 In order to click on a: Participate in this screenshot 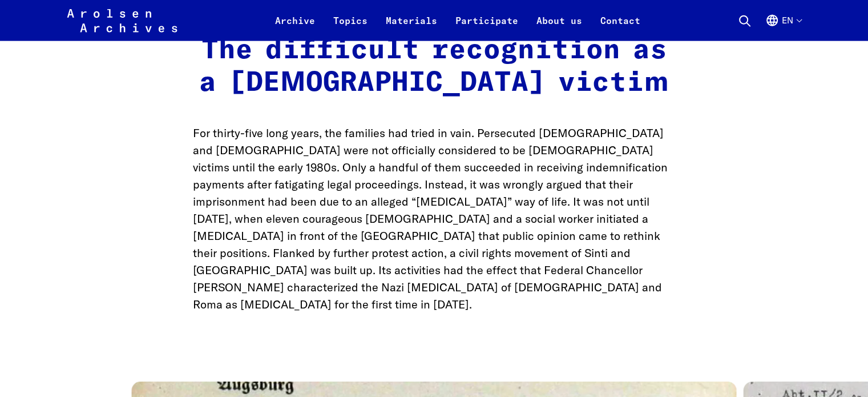, I will do `click(487, 27)`.